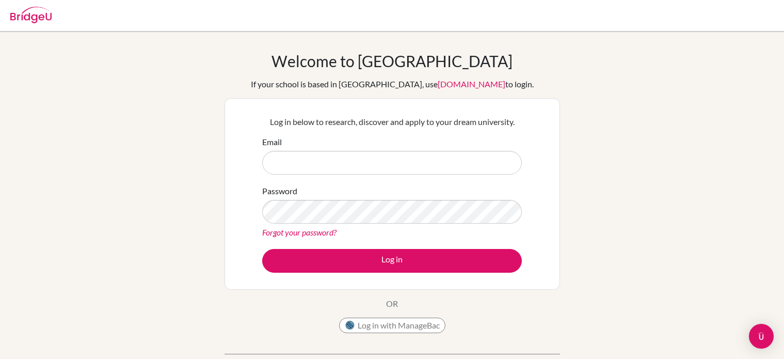 This screenshot has height=359, width=784. What do you see at coordinates (392, 325) in the screenshot?
I see `button: Log in with ManageBac` at bounding box center [392, 325].